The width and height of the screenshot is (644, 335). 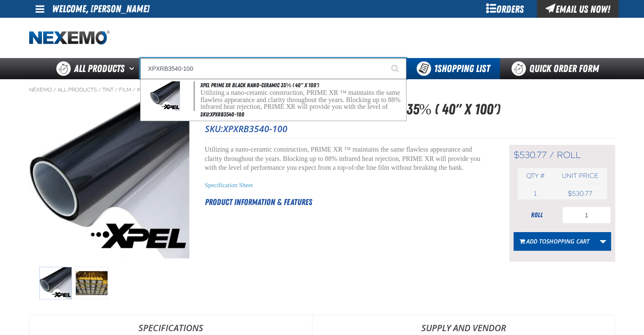 I want to click on span: roll, so click(x=569, y=155).